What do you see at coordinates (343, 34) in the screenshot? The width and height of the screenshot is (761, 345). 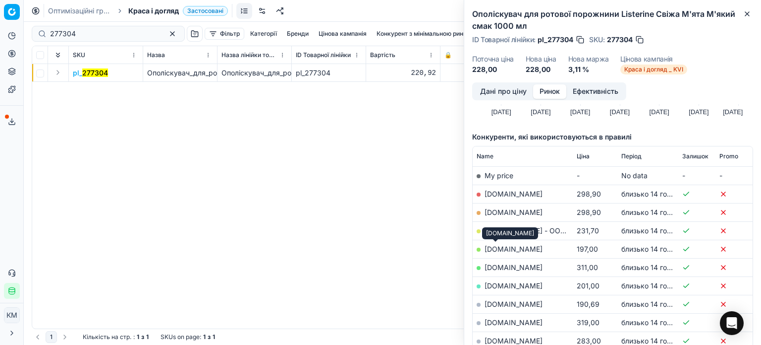 I see `button: Цінова кампанія` at bounding box center [343, 34].